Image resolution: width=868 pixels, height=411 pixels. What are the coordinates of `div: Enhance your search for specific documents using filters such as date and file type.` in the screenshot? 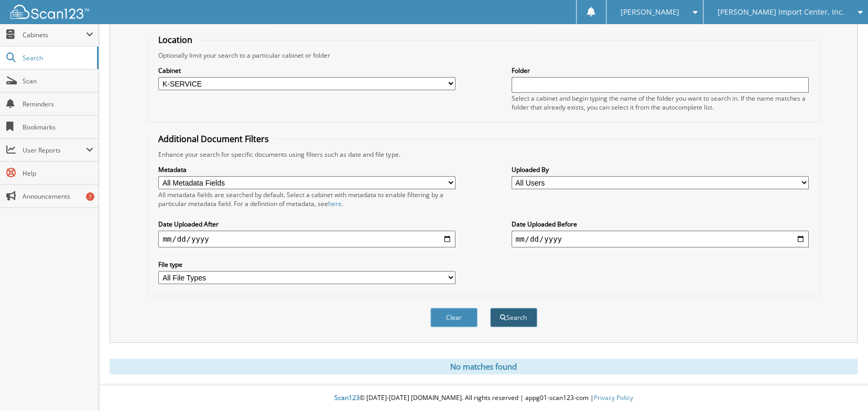 It's located at (483, 154).